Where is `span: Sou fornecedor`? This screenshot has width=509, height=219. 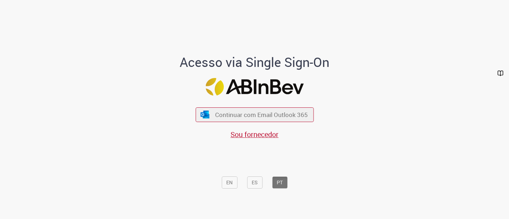 span: Sou fornecedor is located at coordinates (255, 134).